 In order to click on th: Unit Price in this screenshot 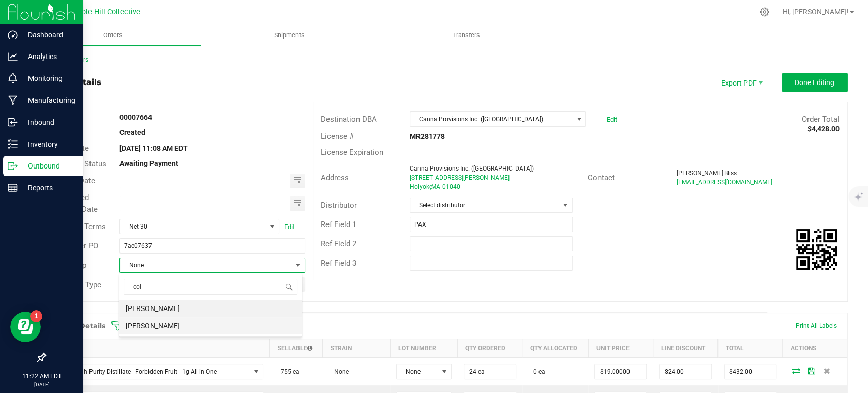, I will do `click(621, 348)`.